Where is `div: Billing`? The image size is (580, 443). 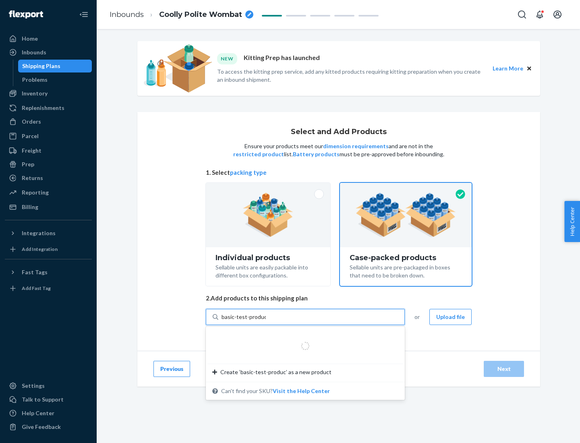
div: Billing is located at coordinates (30, 207).